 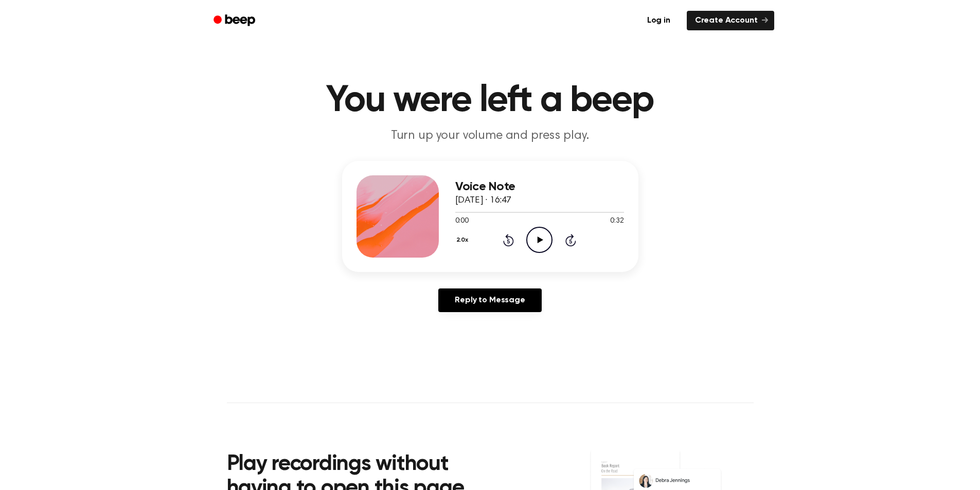 I want to click on a: Log in, so click(x=659, y=21).